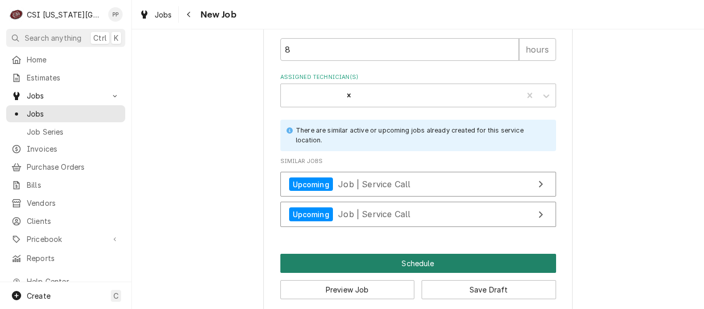  What do you see at coordinates (73, 203) in the screenshot?
I see `span: Vendors` at bounding box center [73, 203].